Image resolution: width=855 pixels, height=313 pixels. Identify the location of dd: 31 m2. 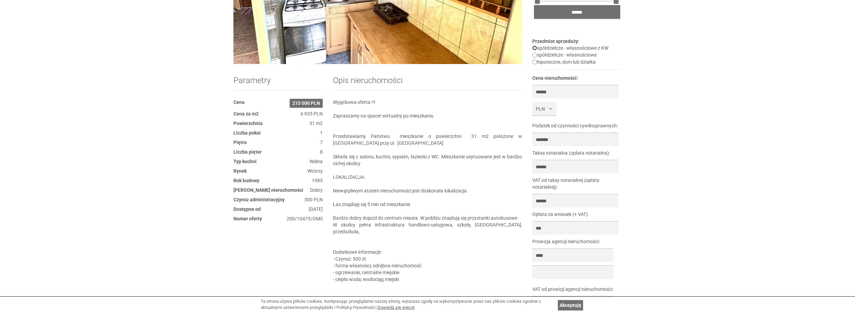
(278, 123).